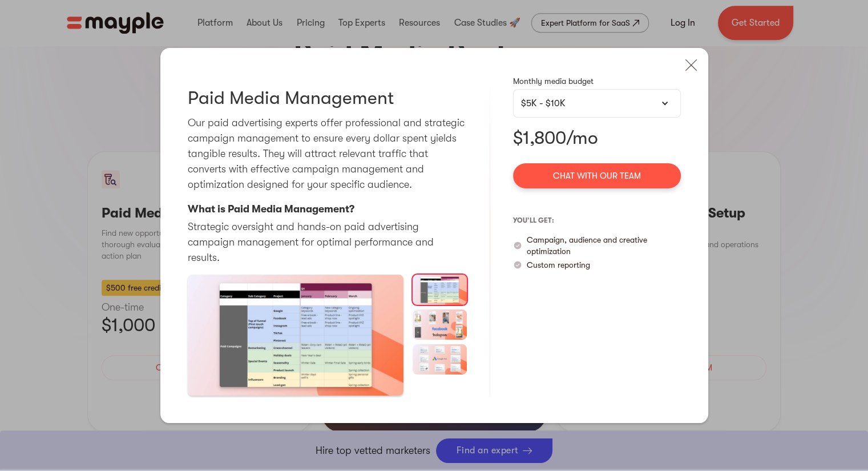 Image resolution: width=868 pixels, height=471 pixels. What do you see at coordinates (597, 176) in the screenshot?
I see `a: Chat with our team` at bounding box center [597, 176].